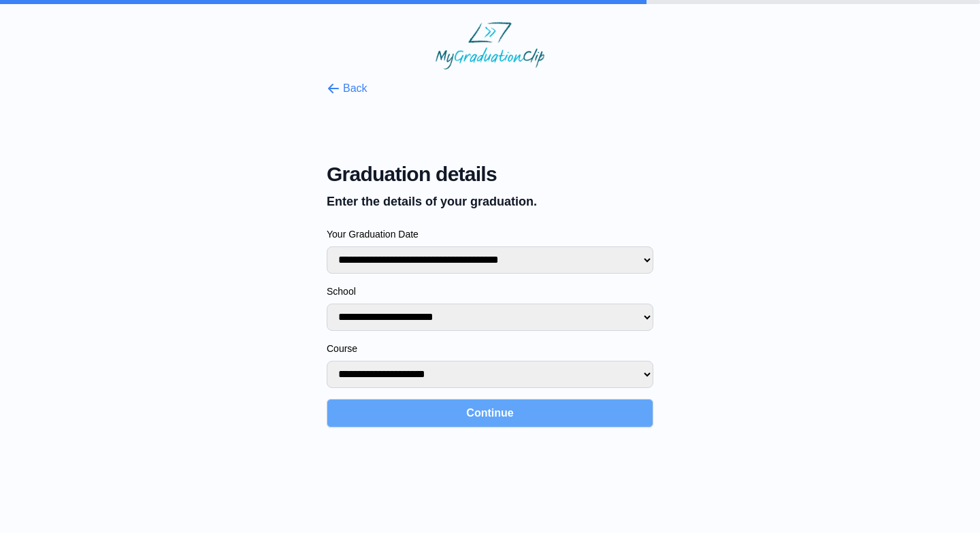 This screenshot has height=533, width=980. What do you see at coordinates (490, 46) in the screenshot?
I see `img: MyGraduationClip` at bounding box center [490, 46].